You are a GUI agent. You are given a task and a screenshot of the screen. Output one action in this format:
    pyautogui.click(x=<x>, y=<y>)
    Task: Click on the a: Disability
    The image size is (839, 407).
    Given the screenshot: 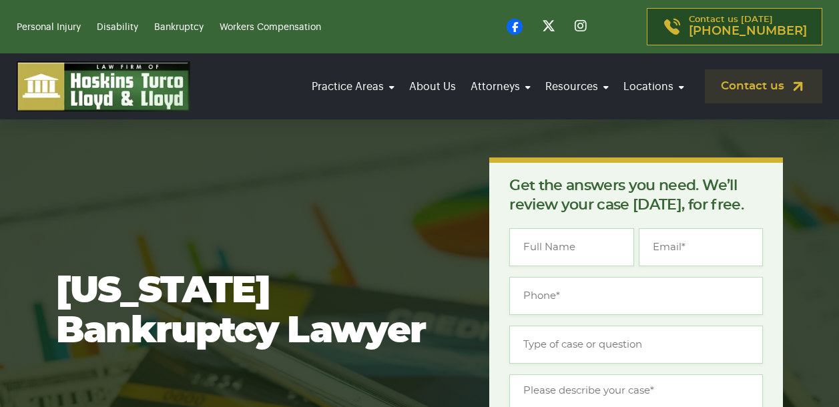 What is the action you would take?
    pyautogui.click(x=118, y=27)
    